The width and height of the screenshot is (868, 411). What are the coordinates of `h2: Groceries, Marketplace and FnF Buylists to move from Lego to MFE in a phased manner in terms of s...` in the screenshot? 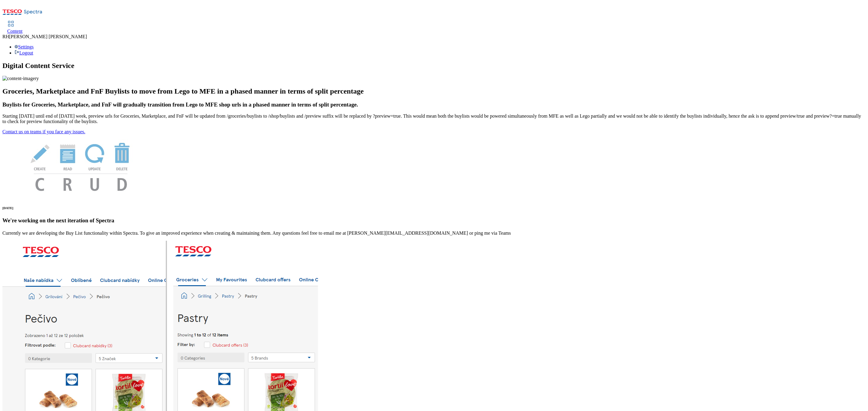 It's located at (434, 91).